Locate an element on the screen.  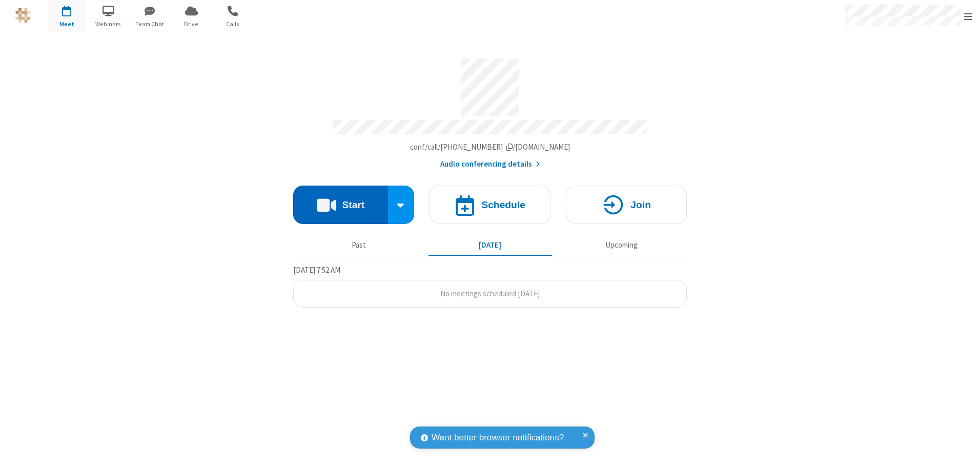
button: Past is located at coordinates (359, 245).